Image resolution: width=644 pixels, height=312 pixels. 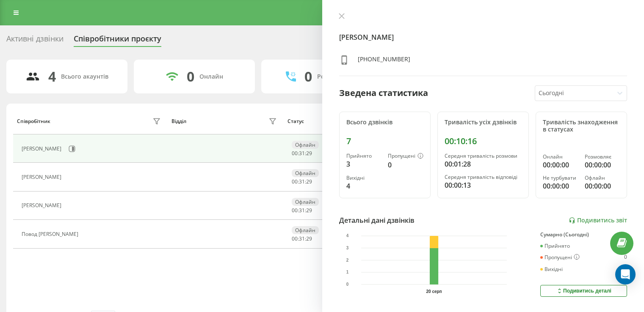 I want to click on div: 00:01:28, so click(x=483, y=164).